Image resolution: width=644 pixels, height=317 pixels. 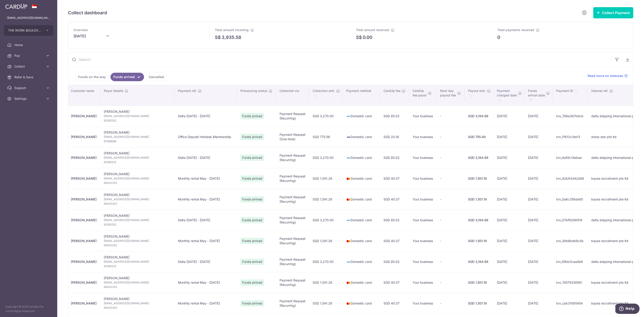 I want to click on th: Next daypayout fee, so click(x=450, y=95).